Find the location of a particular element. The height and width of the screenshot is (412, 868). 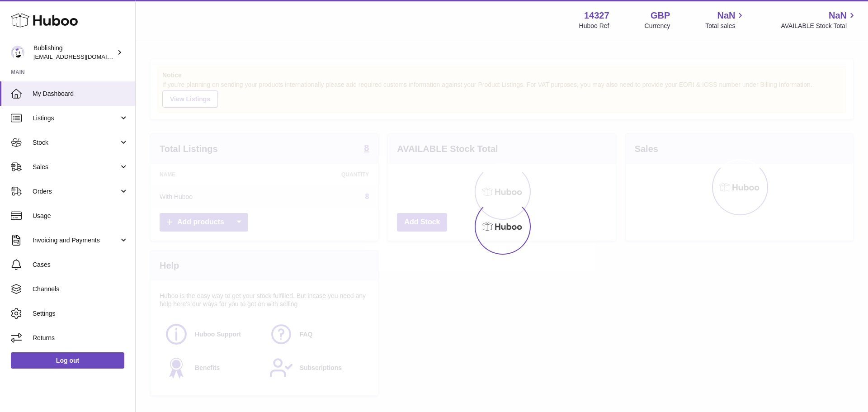

span: Sales is located at coordinates (75, 167).